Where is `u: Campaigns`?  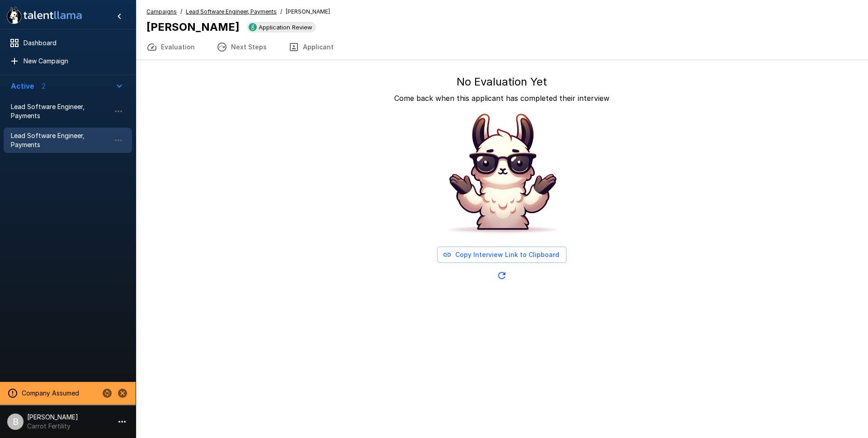
u: Campaigns is located at coordinates (162, 11).